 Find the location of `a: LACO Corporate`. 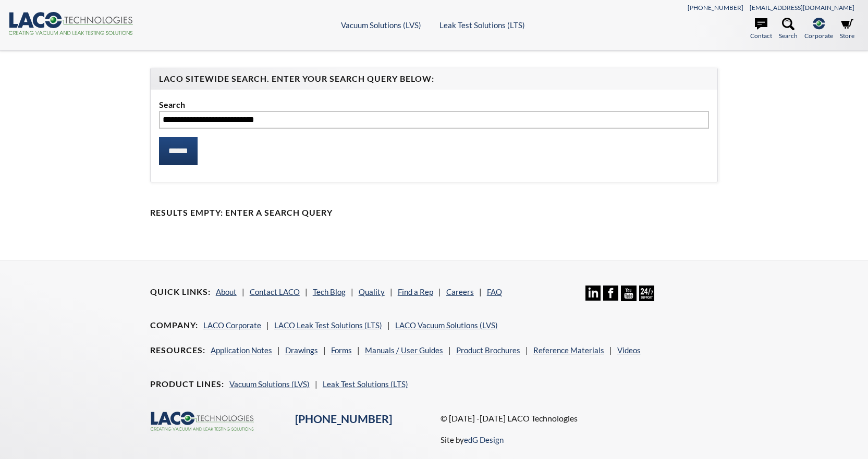

a: LACO Corporate is located at coordinates (232, 325).